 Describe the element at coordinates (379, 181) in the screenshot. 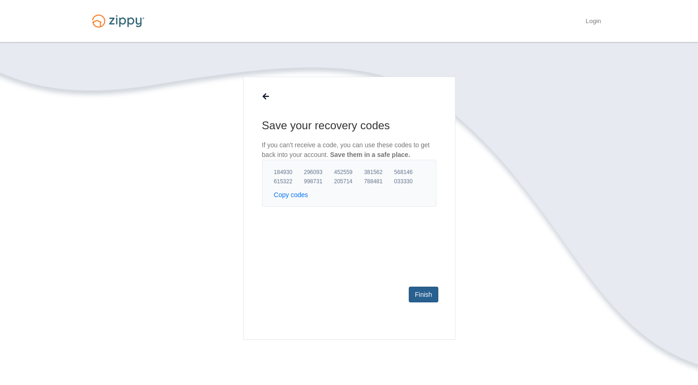

I see `span: 788481` at that location.